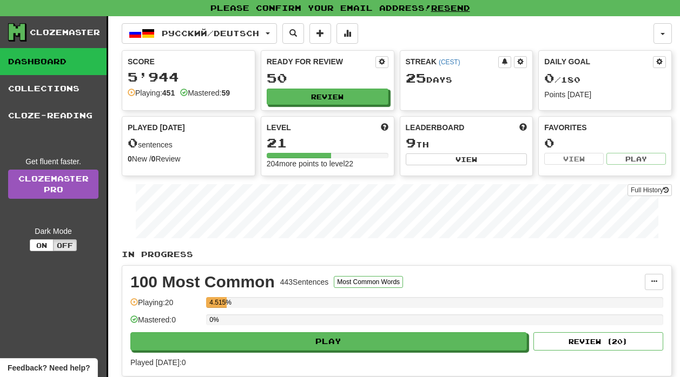 This screenshot has width=680, height=377. Describe the element at coordinates (466, 78) in the screenshot. I see `div: Day s` at that location.